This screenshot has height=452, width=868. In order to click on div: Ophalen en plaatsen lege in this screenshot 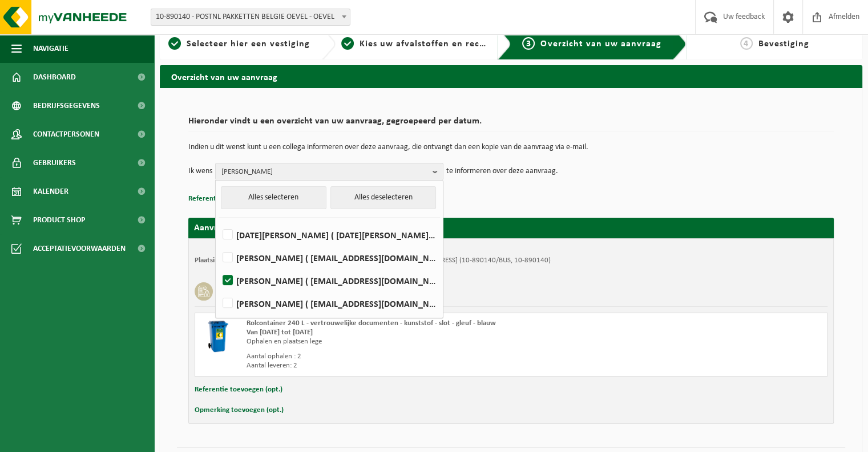, I will do `click(402, 342)`.